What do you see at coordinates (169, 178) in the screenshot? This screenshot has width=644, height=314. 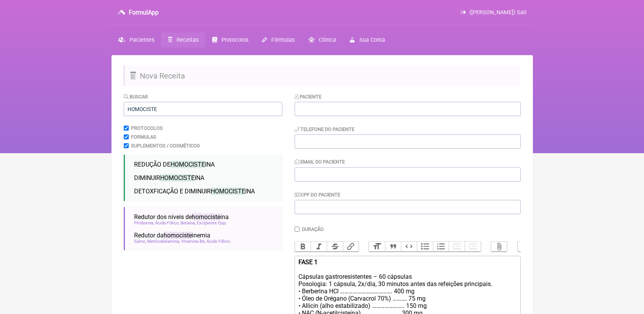 I see `span: DIMINUIR INA` at bounding box center [169, 178].